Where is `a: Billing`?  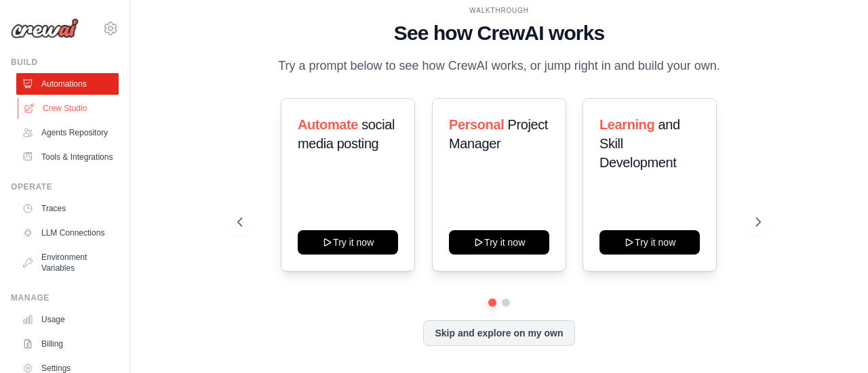 a: Billing is located at coordinates (67, 344).